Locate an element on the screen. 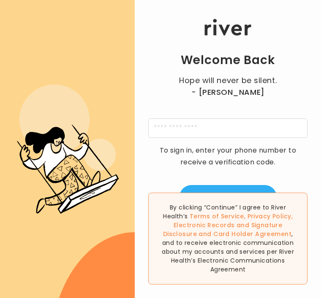 This screenshot has height=298, width=321. div: By clicking “Continue” I agree to River Health’s is located at coordinates (227, 239).